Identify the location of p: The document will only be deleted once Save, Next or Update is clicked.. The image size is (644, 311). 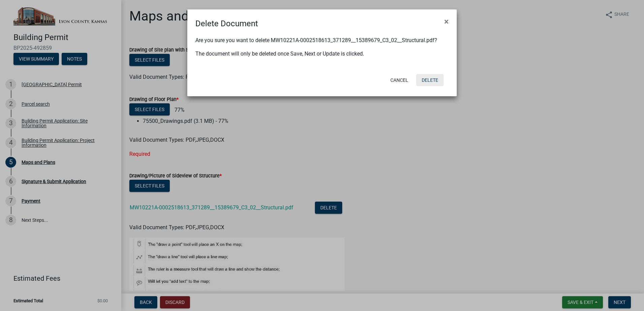
(322, 54).